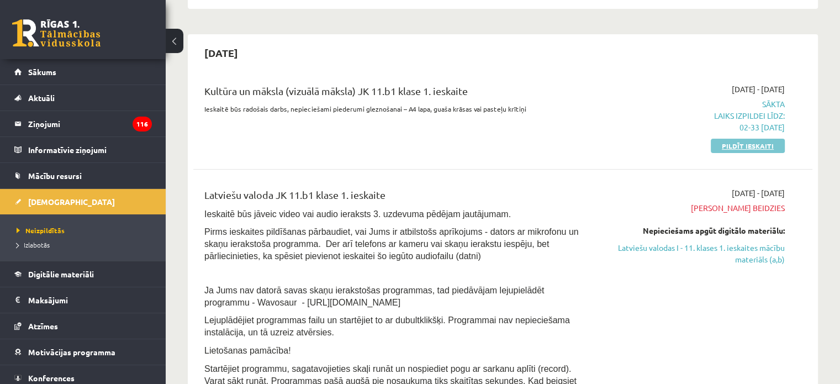  What do you see at coordinates (392, 244) in the screenshot?
I see `span: Pirms ieskaites pildīšanas pārbaudiet, vai Jums ir atbilstošs aprīkojums - dators ar mikrofonu un...` at bounding box center [392, 244].